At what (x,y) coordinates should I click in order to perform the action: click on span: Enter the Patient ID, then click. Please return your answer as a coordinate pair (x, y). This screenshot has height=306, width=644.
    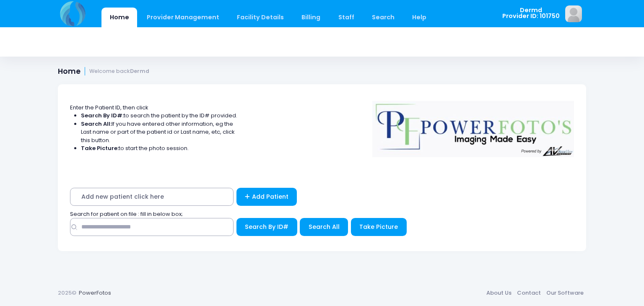
    Looking at the image, I should click on (109, 107).